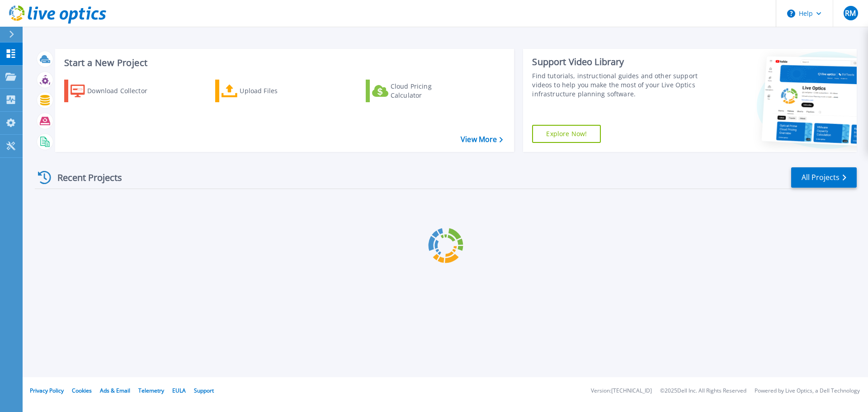  What do you see at coordinates (123, 91) in the screenshot?
I see `div: Download Collector` at bounding box center [123, 91].